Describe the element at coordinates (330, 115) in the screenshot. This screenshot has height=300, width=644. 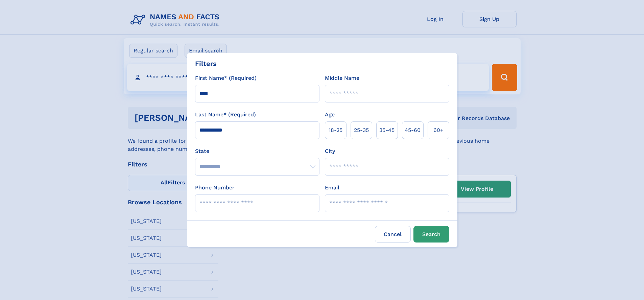
I see `label: Age` at that location.